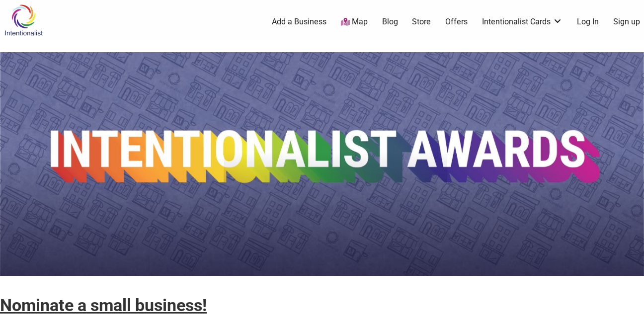 This screenshot has height=320, width=644. What do you see at coordinates (588, 22) in the screenshot?
I see `a: Log In` at bounding box center [588, 22].